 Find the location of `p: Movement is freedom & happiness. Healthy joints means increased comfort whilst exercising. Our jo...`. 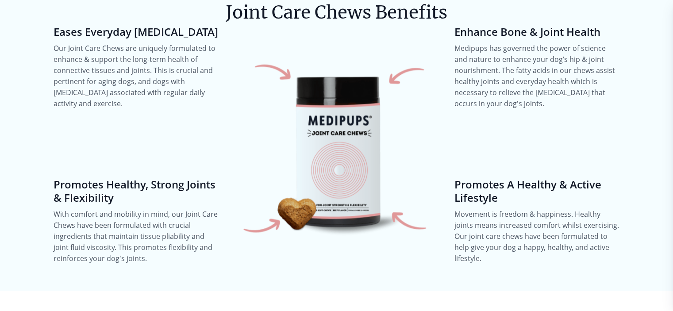

p: Movement is freedom & happiness. Healthy joints means increased comfort whilst exercising. Our jo... is located at coordinates (537, 236).